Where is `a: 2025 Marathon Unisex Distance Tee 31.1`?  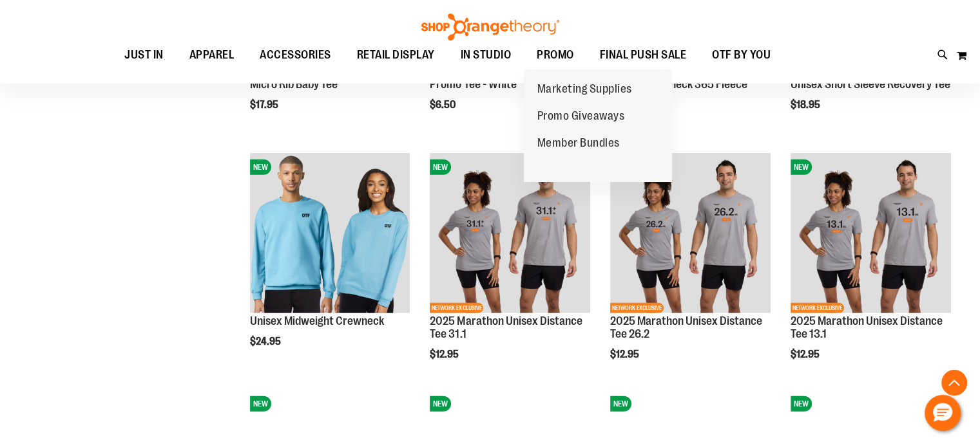
a: 2025 Marathon Unisex Distance Tee 31.1 is located at coordinates (505, 328).